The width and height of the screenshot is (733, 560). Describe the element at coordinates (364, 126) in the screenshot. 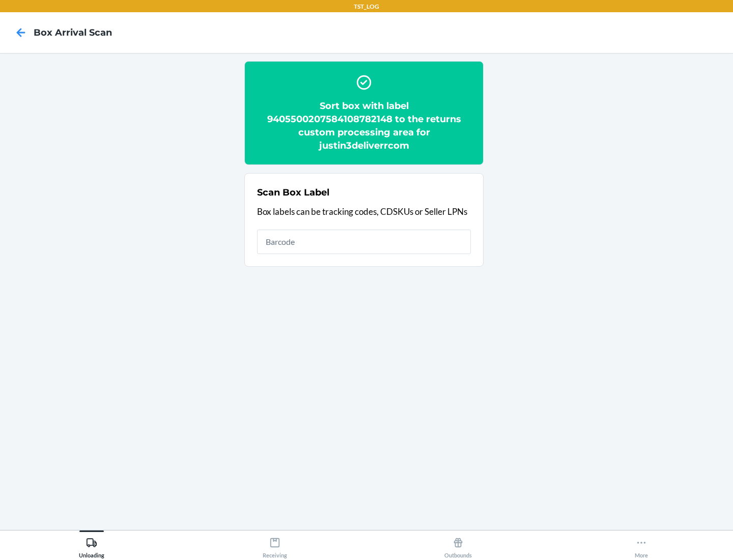

I see `h2: Sort box with label 9405500207584108782148 to the returns custom processing area for justin3deliv...` at that location.